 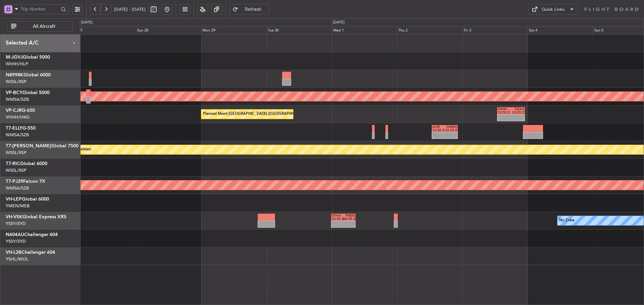 I want to click on span: N8998K, so click(x=14, y=75).